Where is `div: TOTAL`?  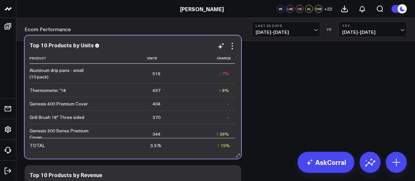 div: TOTAL is located at coordinates (37, 145).